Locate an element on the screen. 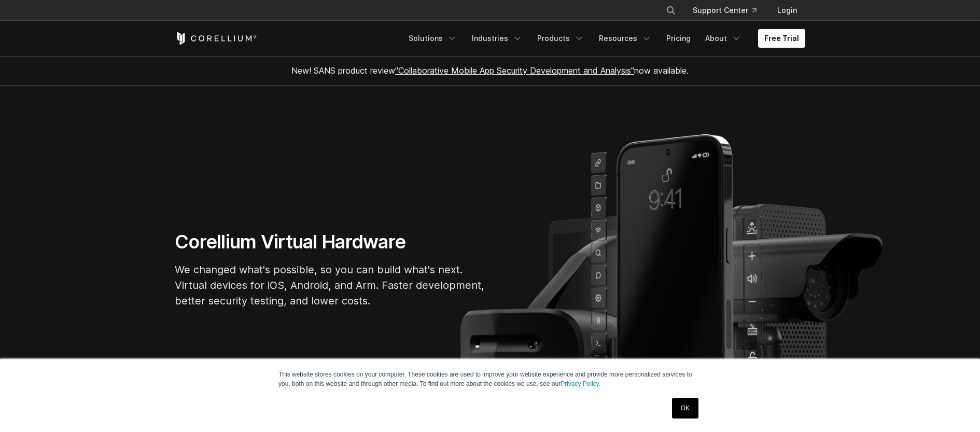 This screenshot has height=432, width=980. p: We changed what's possible, so you can build what's next. Virtual devices for iOS, Android, and A... is located at coordinates (330, 286).